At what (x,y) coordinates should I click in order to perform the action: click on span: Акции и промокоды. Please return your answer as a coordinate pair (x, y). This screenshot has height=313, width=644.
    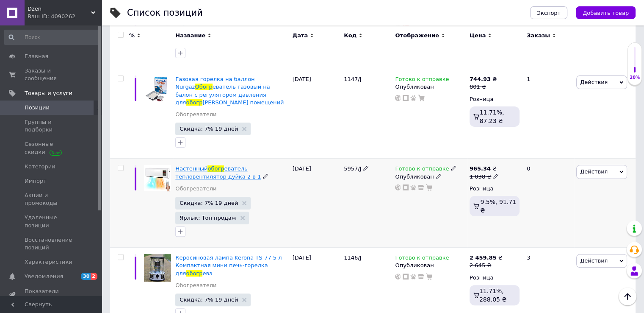
    Looking at the image, I should click on (51, 200).